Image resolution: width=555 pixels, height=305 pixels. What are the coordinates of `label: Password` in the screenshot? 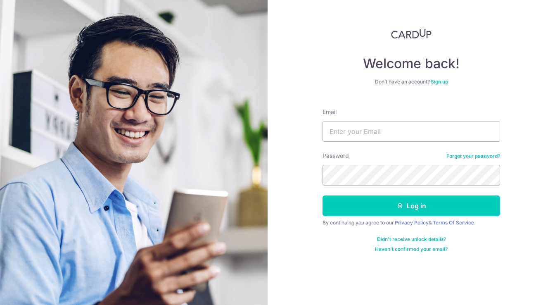 It's located at (336, 156).